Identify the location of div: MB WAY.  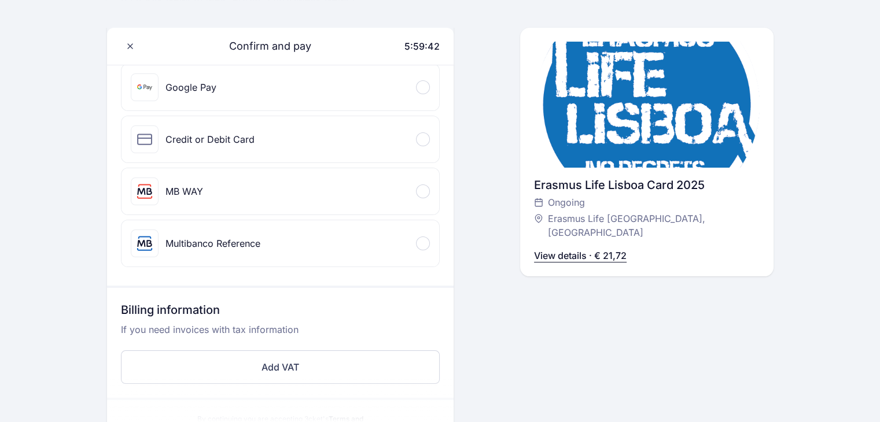
(184, 191).